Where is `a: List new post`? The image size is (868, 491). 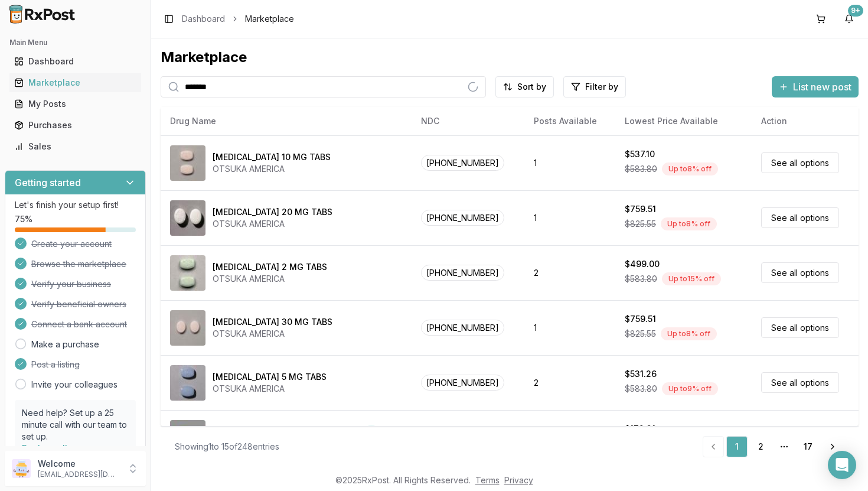 a: List new post is located at coordinates (815, 88).